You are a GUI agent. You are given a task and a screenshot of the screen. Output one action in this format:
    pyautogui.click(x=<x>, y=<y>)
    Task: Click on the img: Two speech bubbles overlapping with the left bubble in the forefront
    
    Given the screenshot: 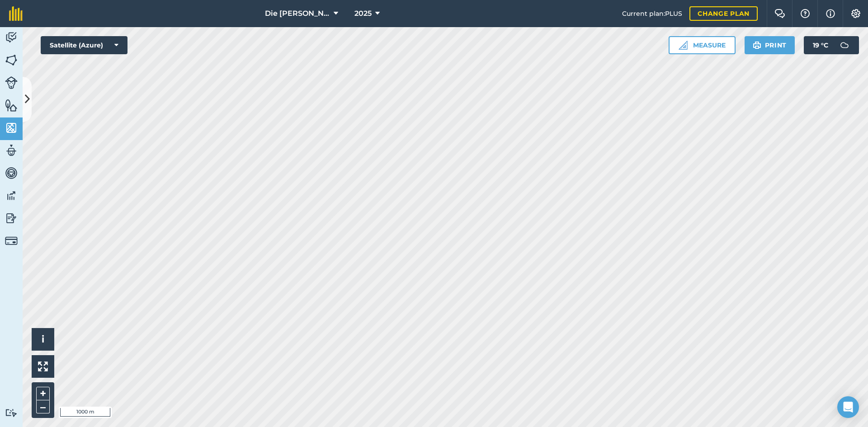 What is the action you would take?
    pyautogui.click(x=779, y=13)
    